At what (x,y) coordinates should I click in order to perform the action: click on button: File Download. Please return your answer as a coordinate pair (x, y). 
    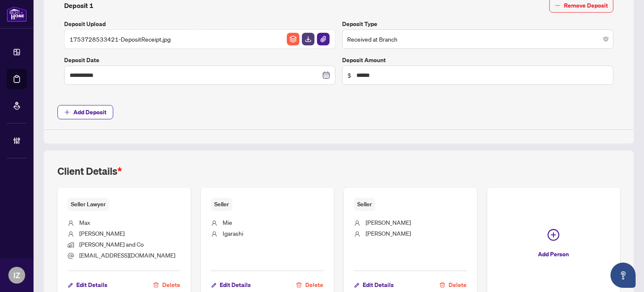
    Looking at the image, I should click on (308, 39).